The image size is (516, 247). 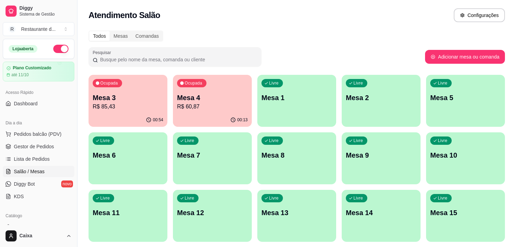 What do you see at coordinates (213, 107) in the screenshot?
I see `p: R$ 60,87` at bounding box center [213, 107].